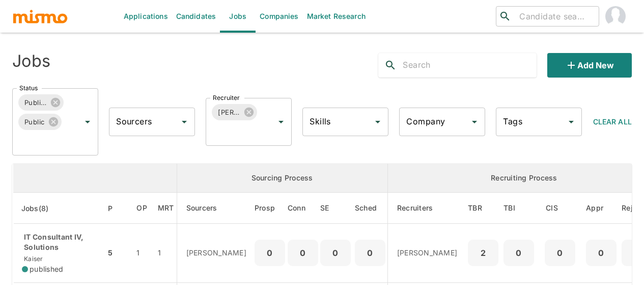 Image resolution: width=644 pixels, height=285 pixels. Describe the element at coordinates (40, 16) in the screenshot. I see `img: logo` at that location.